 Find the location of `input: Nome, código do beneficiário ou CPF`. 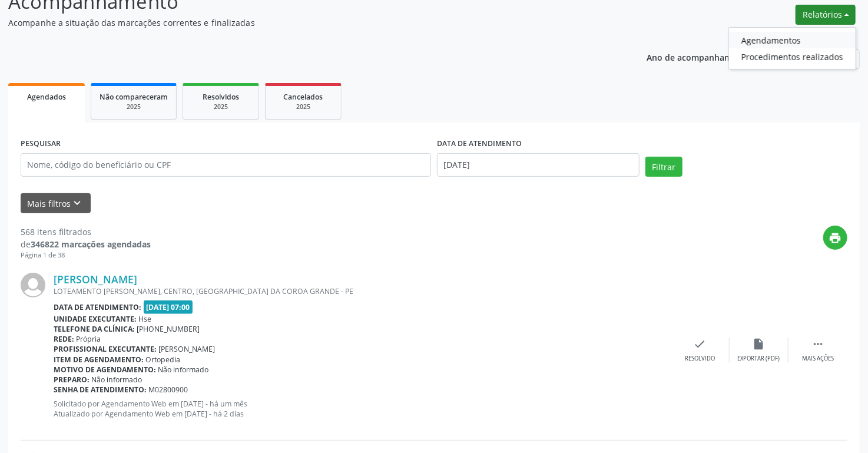

input: Nome, código do beneficiário ou CPF is located at coordinates (226, 165).